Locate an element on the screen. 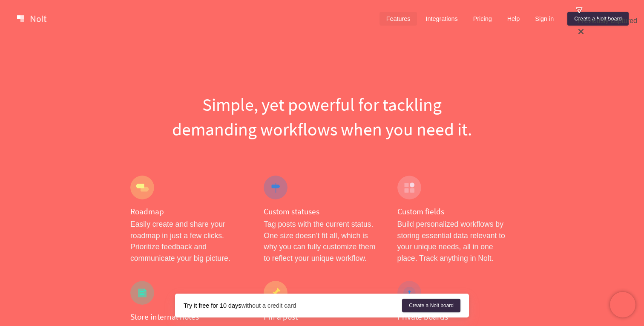 The height and width of the screenshot is (326, 644). div: without a credit card is located at coordinates (293, 306).